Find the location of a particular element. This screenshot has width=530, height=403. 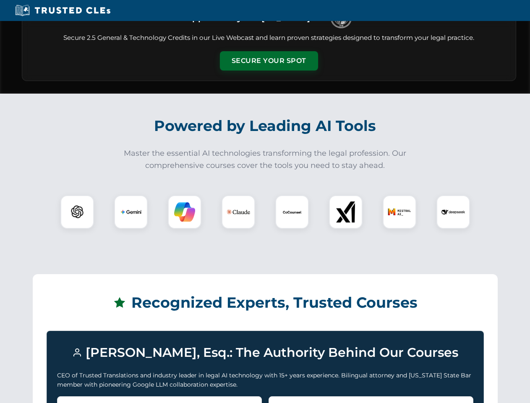

p: Master the essential AI technologies transforming the legal profession. Our comprehensive courses... is located at coordinates (265, 160).